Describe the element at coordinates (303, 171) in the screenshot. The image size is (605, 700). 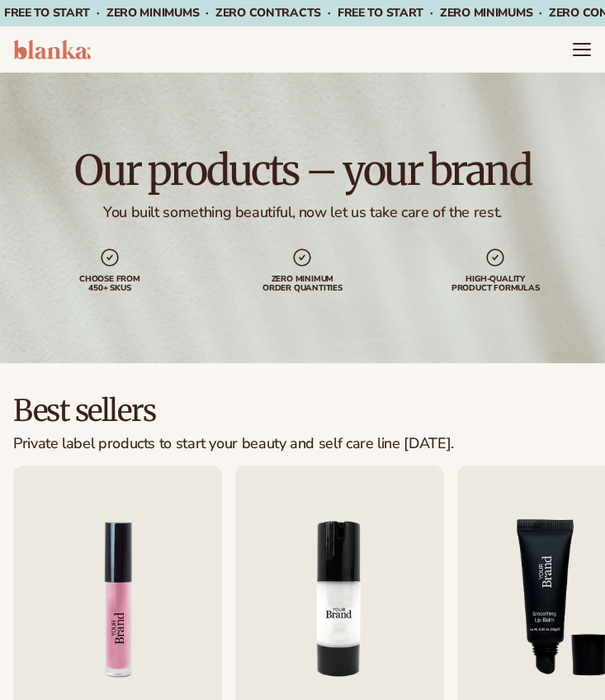
I see `h1: Our products – your brand` at that location.